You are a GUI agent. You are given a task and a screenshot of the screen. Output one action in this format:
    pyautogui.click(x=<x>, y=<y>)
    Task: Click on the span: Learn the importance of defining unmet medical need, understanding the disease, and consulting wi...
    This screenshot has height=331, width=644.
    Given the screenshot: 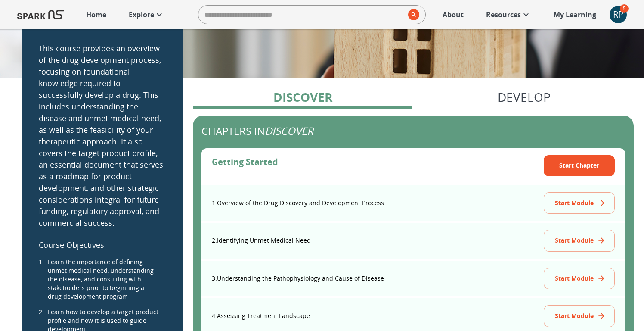 What is the action you would take?
    pyautogui.click(x=103, y=279)
    